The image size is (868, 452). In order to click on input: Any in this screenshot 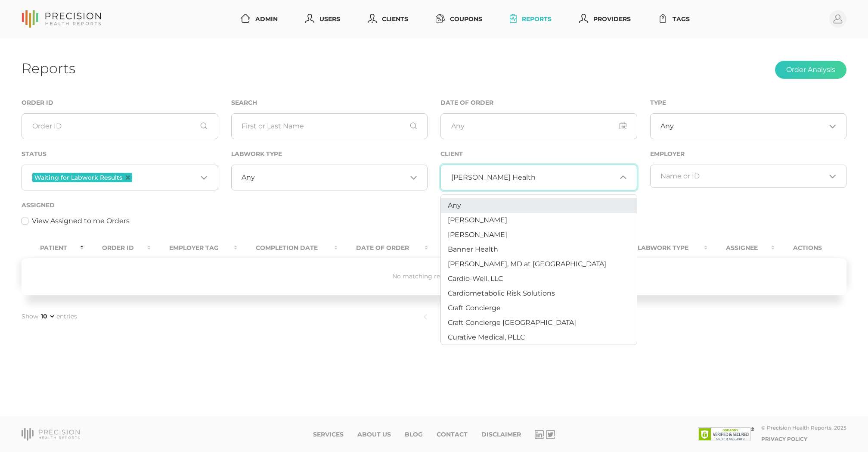, I will do `click(538, 126)`.